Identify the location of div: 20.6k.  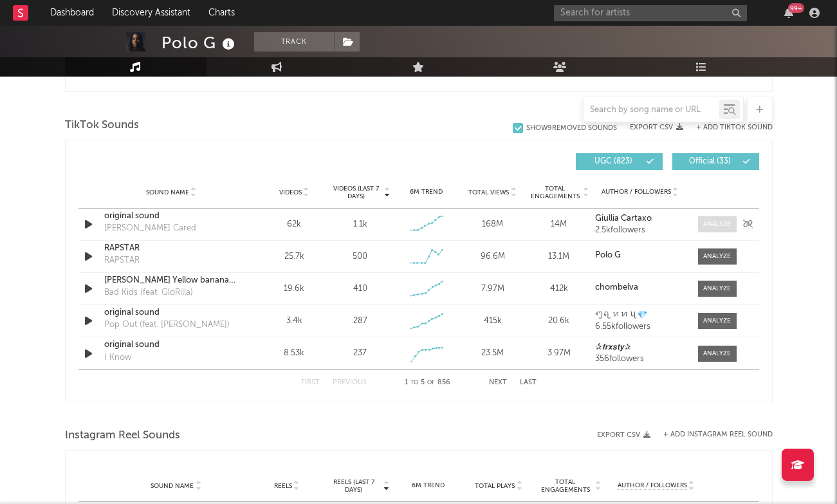
(559, 321).